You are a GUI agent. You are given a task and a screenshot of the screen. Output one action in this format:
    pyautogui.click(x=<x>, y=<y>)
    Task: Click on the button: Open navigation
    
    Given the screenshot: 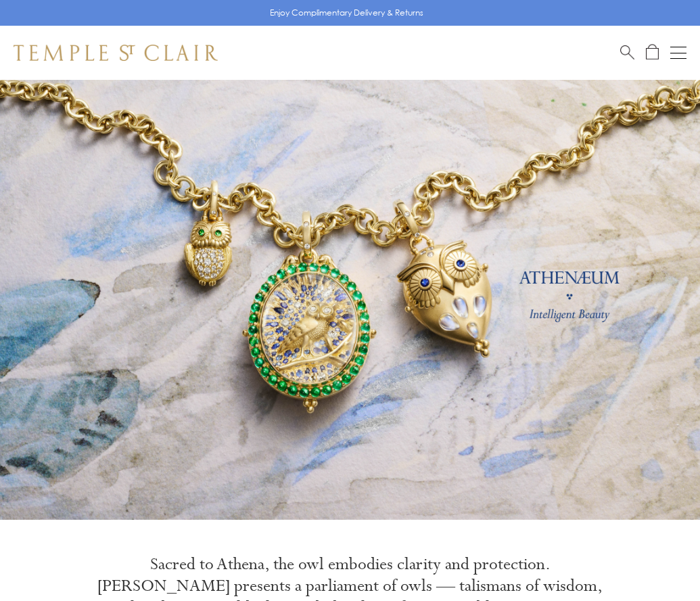 What is the action you would take?
    pyautogui.click(x=679, y=53)
    